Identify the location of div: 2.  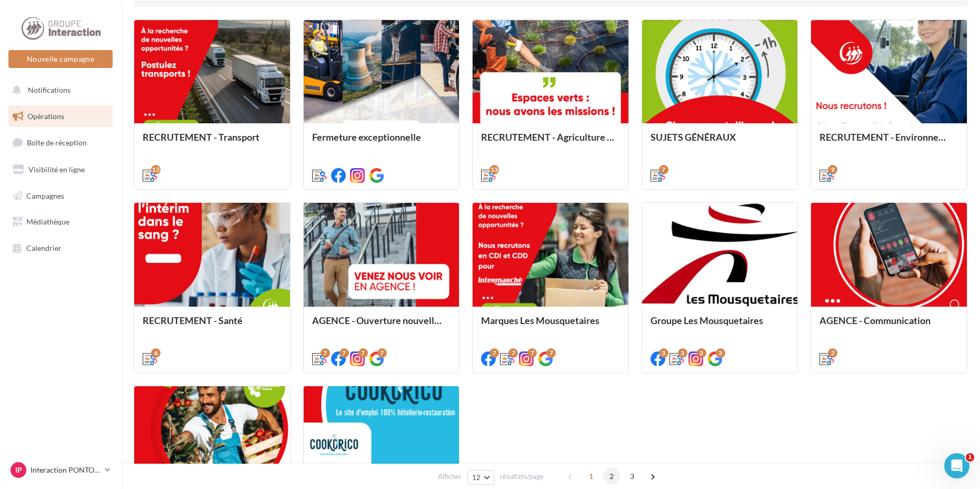
(833, 353).